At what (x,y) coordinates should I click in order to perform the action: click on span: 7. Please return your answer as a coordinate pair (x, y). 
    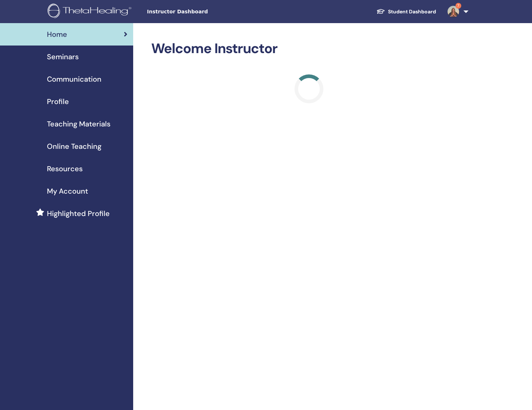
    Looking at the image, I should click on (458, 5).